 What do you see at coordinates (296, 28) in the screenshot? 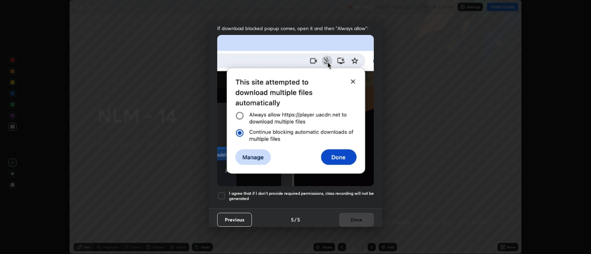
I see `span: If download blocked popup comes, open it and then "Always allow":` at bounding box center [296, 28].